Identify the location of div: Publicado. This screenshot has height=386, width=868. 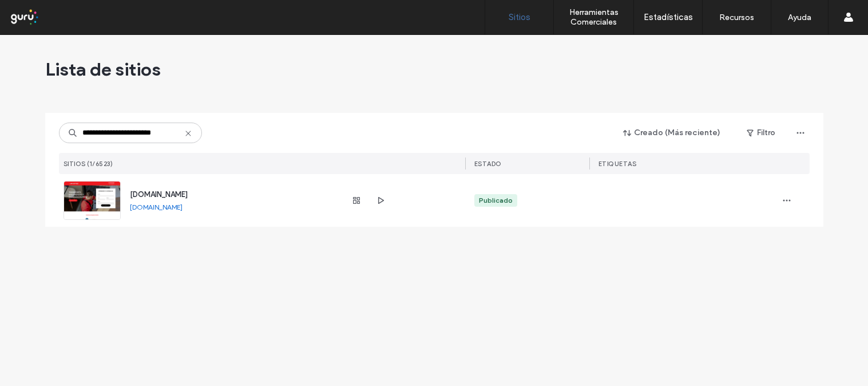
(496, 201).